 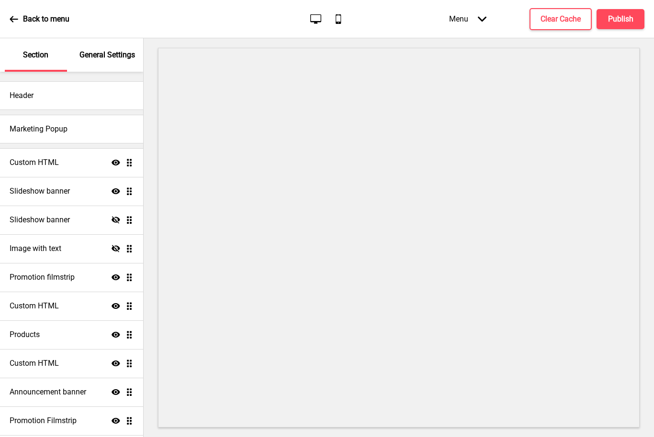 What do you see at coordinates (43, 421) in the screenshot?
I see `h4: Promotion Filmstrip` at bounding box center [43, 421].